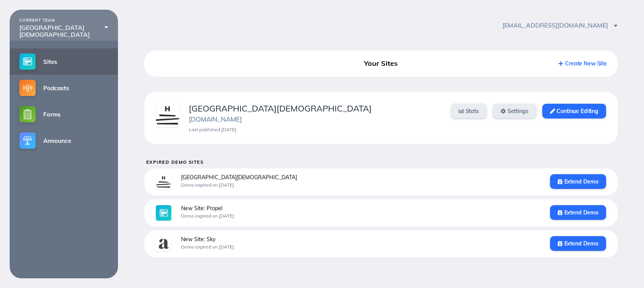 This screenshot has width=644, height=288. Describe the element at coordinates (27, 114) in the screenshot. I see `img: forms-small@2x.png` at that location.